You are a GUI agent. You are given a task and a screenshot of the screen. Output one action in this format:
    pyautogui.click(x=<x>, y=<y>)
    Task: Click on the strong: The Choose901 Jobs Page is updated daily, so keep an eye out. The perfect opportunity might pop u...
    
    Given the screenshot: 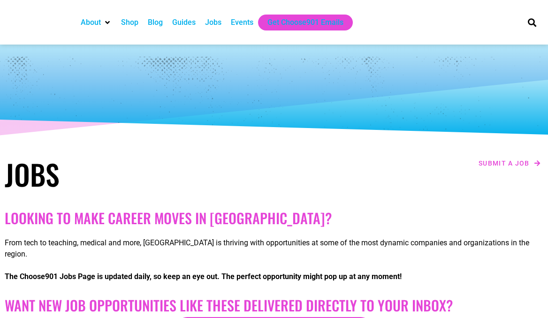 What is the action you would take?
    pyautogui.click(x=203, y=277)
    